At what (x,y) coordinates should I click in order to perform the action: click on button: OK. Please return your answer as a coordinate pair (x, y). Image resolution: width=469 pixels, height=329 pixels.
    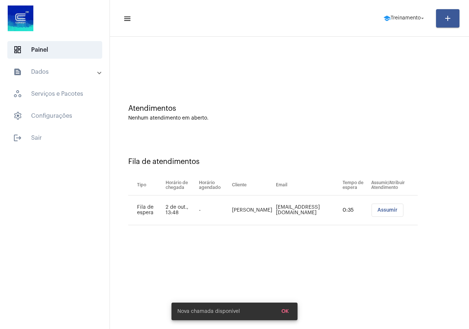
    Looking at the image, I should click on (285, 311).